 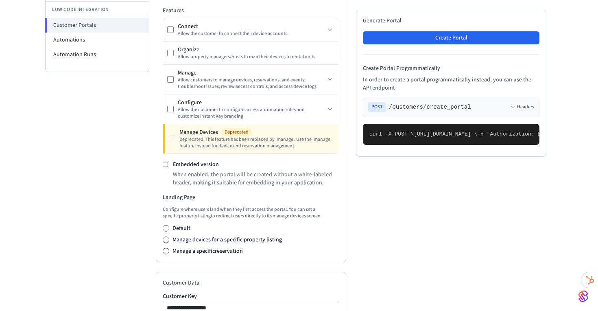 What do you see at coordinates (251, 26) in the screenshot?
I see `div: Connect` at bounding box center [251, 26].